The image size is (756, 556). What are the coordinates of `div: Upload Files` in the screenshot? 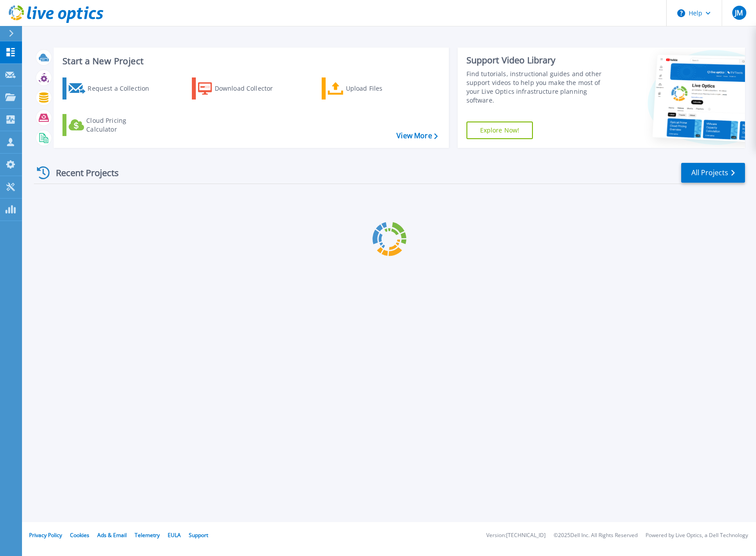 It's located at (382, 88).